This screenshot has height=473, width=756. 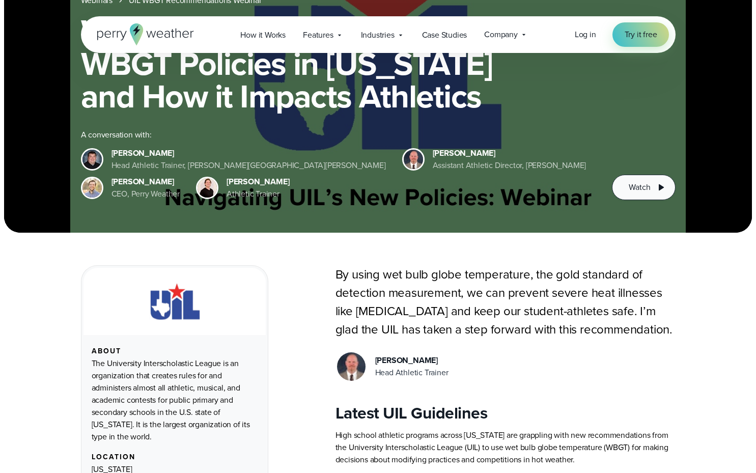 What do you see at coordinates (412, 372) in the screenshot?
I see `div: Head Athletic Trainer` at bounding box center [412, 372].